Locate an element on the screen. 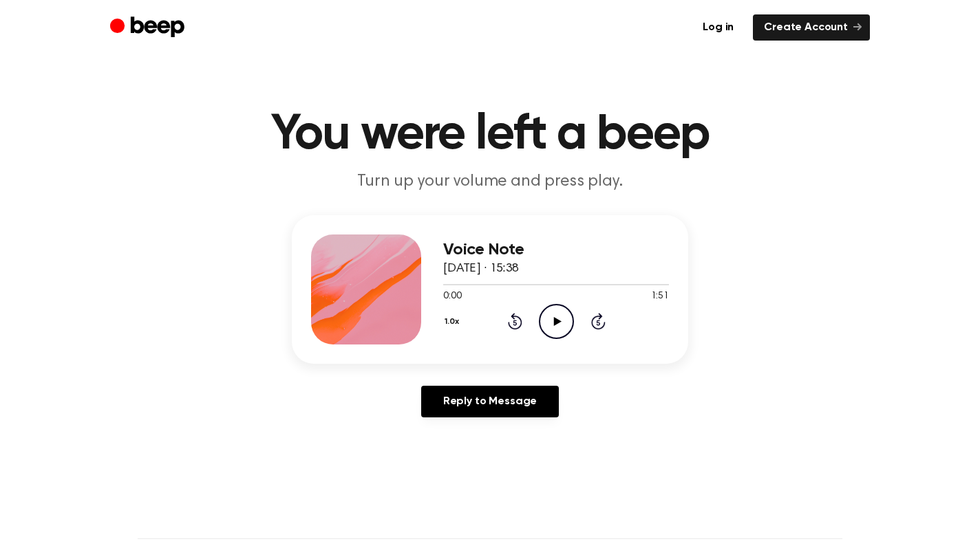  a: Reply to Message is located at coordinates (490, 401).